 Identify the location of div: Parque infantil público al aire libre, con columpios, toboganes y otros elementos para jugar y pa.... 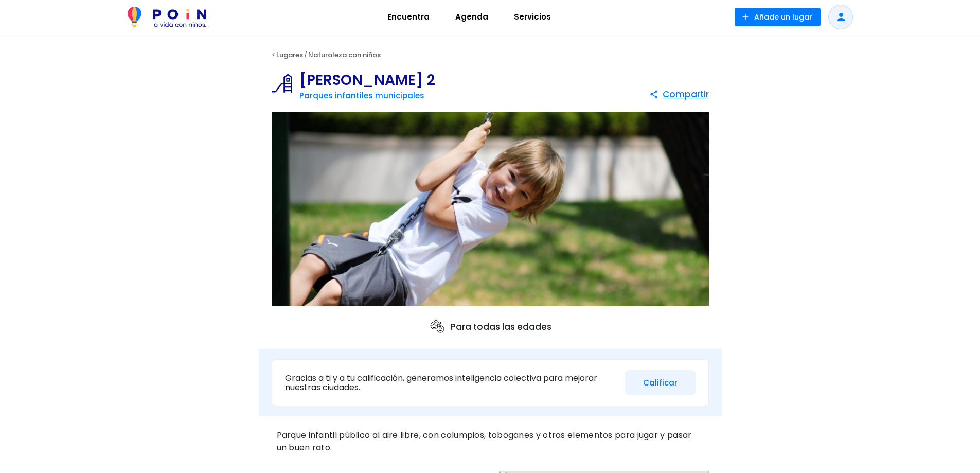
(490, 442).